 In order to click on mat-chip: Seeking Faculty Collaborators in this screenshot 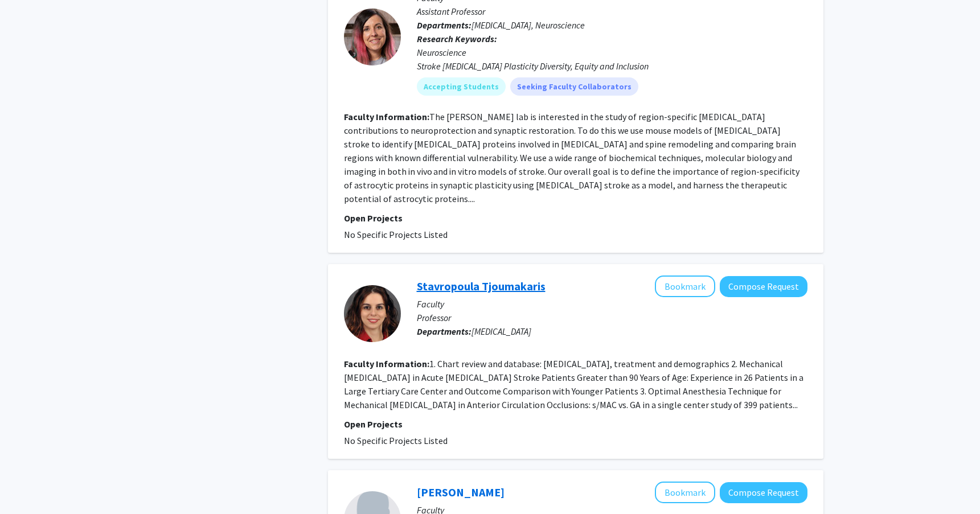, I will do `click(574, 87)`.